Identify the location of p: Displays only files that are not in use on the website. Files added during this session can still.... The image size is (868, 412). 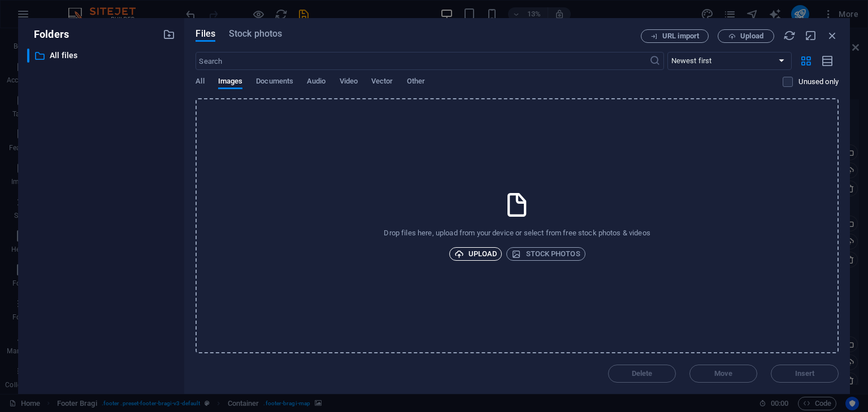
(818, 82).